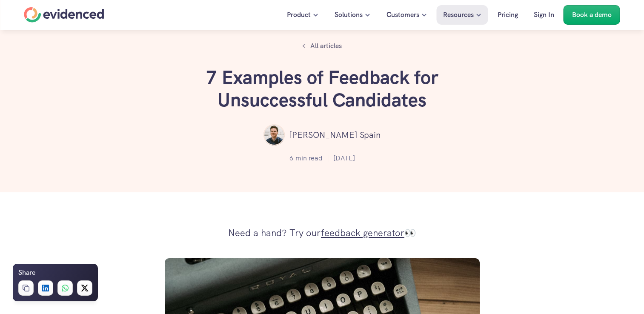  Describe the element at coordinates (458, 15) in the screenshot. I see `p: Resources` at that location.